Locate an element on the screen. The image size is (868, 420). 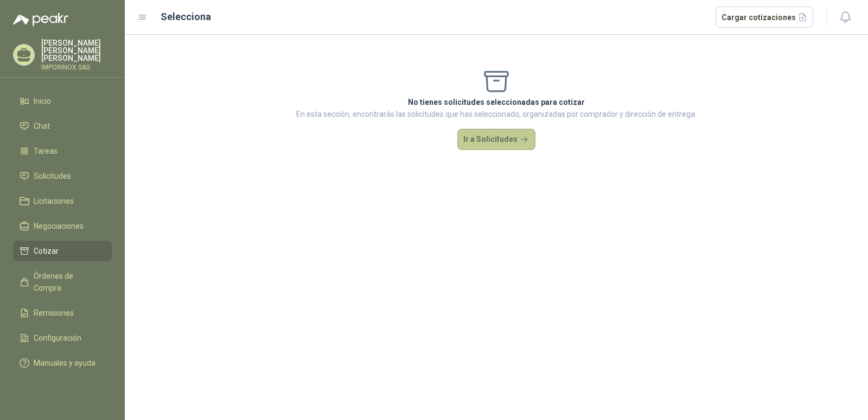
a: Cotizar is located at coordinates (62, 251).